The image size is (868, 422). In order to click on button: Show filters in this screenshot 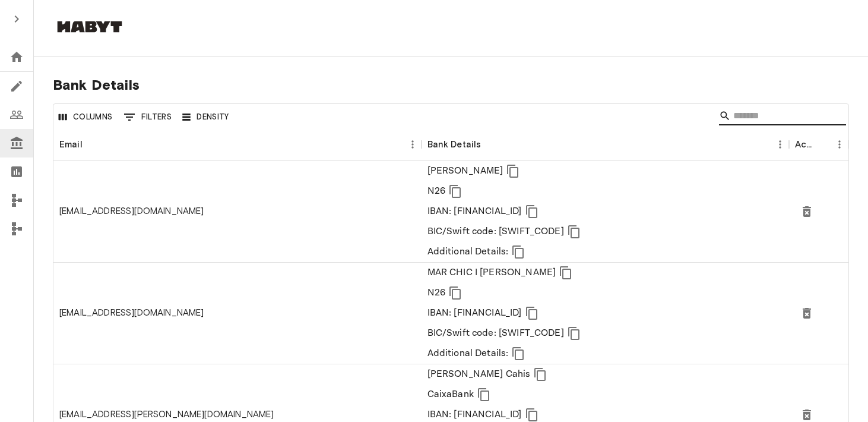, I will do `click(148, 117)`.